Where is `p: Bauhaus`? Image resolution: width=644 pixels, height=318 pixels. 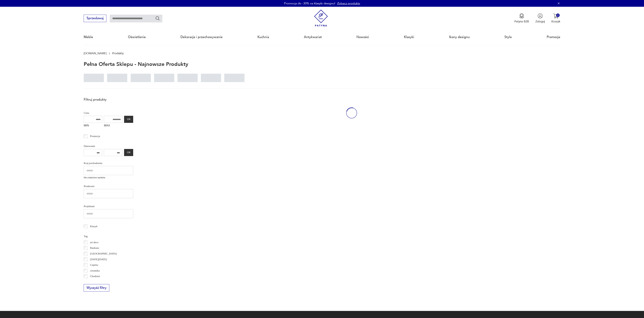 p: Bauhaus is located at coordinates (95, 248).